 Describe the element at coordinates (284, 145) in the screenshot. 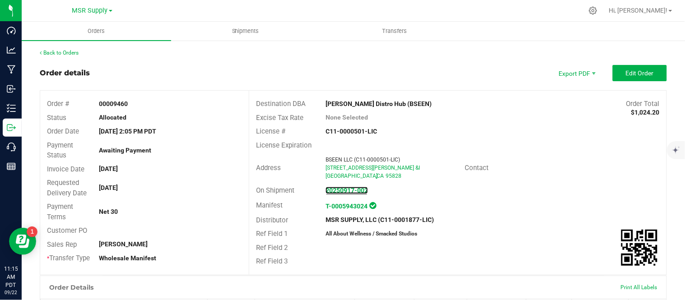

I see `span: License Expiration` at that location.